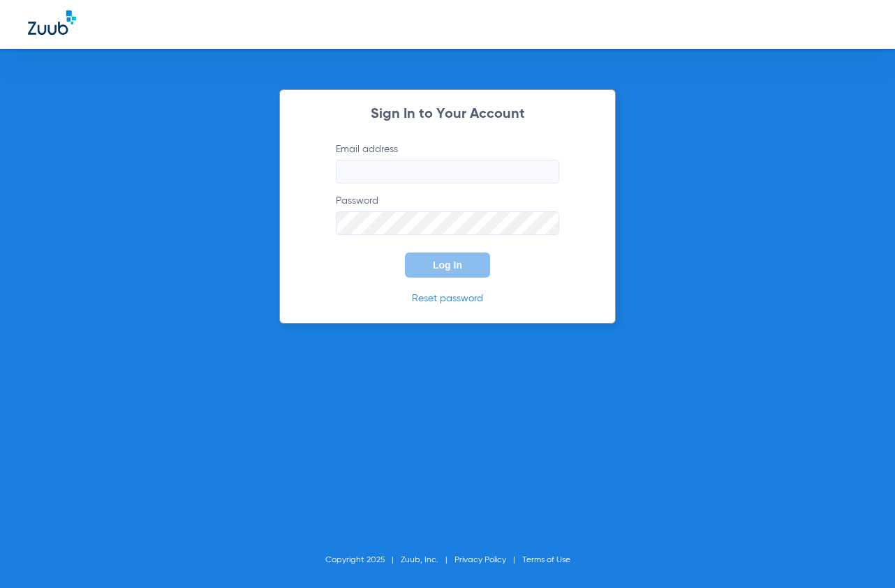 This screenshot has width=895, height=588. I want to click on div: Chat Widget, so click(860, 554).